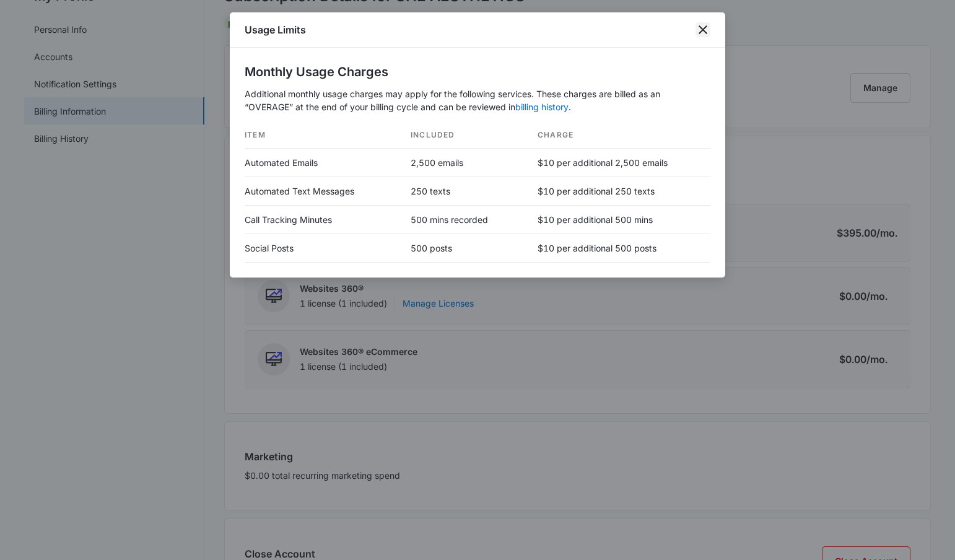 This screenshot has width=955, height=560. Describe the element at coordinates (619, 135) in the screenshot. I see `th: Charge` at that location.